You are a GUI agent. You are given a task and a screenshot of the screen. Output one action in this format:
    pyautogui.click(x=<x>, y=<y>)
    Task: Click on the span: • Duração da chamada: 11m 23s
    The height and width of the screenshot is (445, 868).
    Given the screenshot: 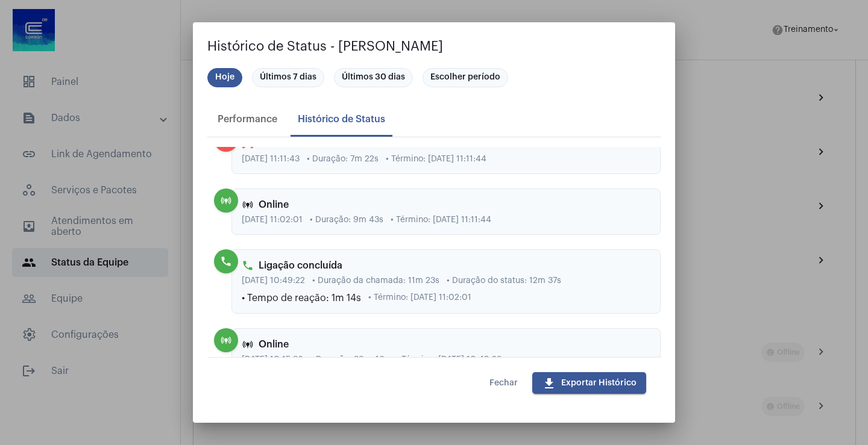 What is the action you would take?
    pyautogui.click(x=375, y=280)
    